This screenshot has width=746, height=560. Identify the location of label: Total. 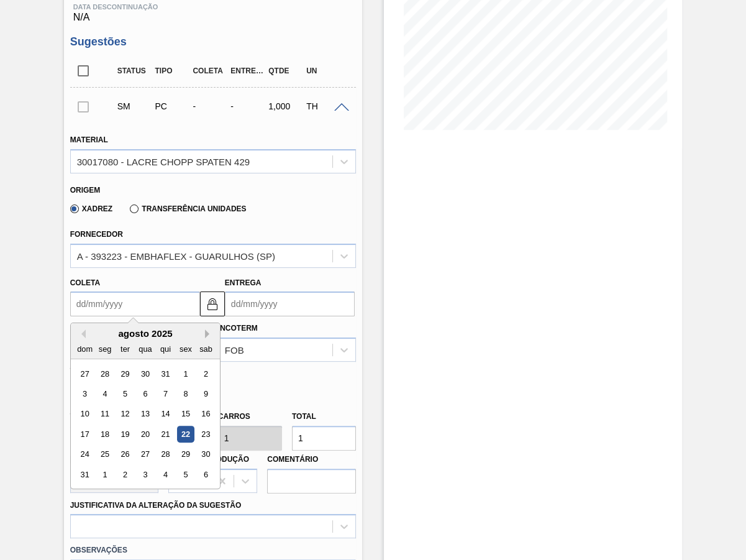
(304, 417).